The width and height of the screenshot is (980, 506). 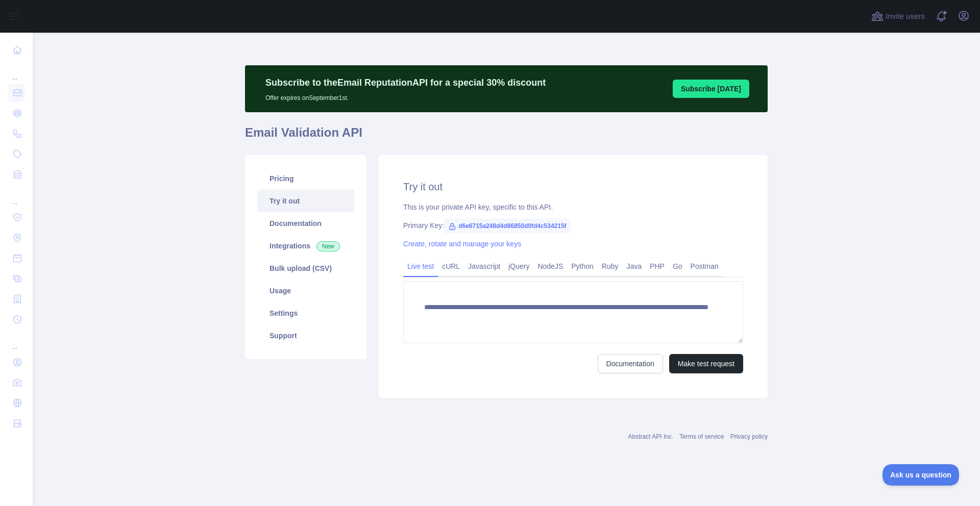 What do you see at coordinates (651, 436) in the screenshot?
I see `a: Abstract API Inc.` at bounding box center [651, 436].